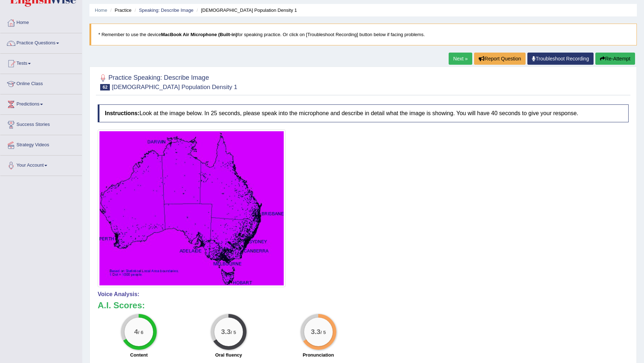 This screenshot has width=644, height=363. I want to click on a: Your Account, so click(41, 165).